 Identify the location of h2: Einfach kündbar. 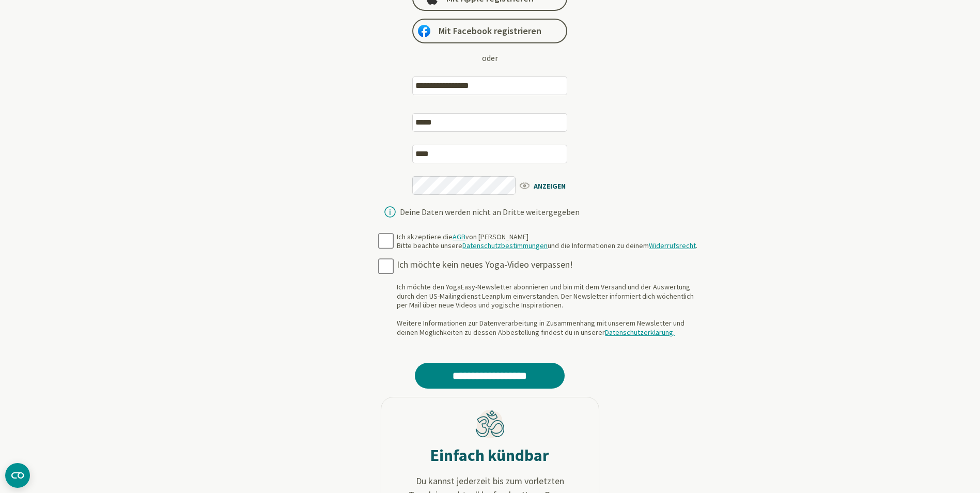
(490, 455).